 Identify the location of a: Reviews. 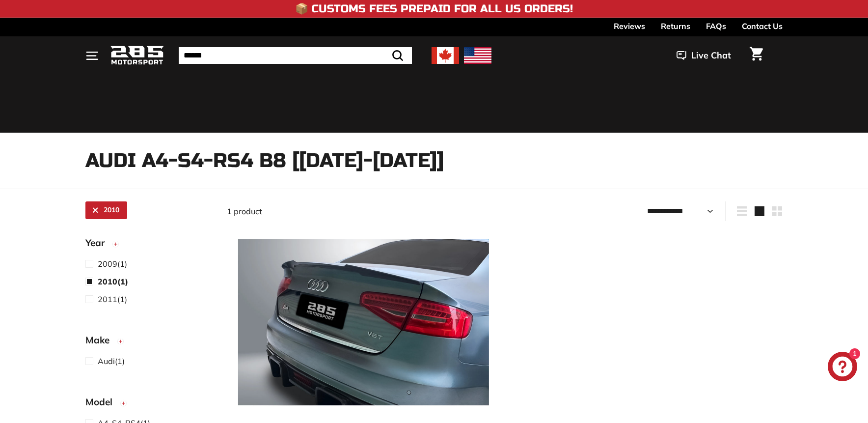
(630, 26).